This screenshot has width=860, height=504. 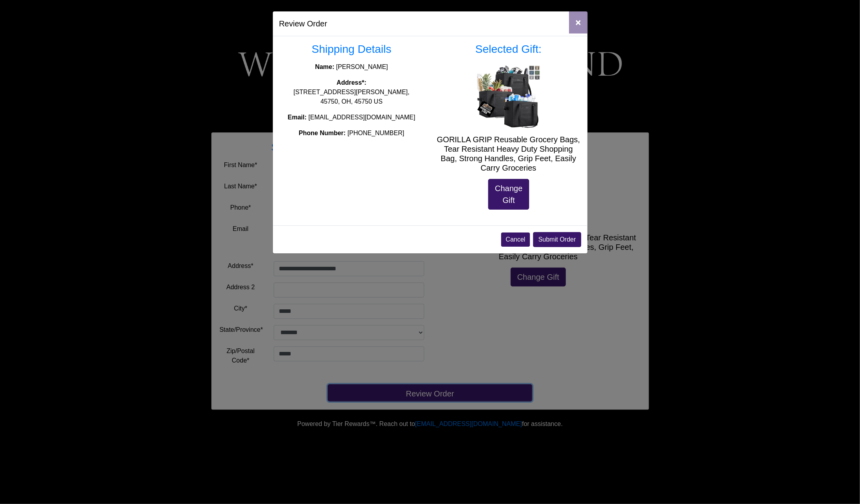 I want to click on a: Change Gift, so click(x=508, y=194).